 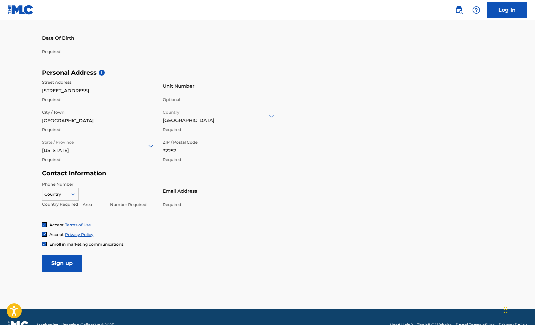 I want to click on a: Public Search, so click(x=459, y=10).